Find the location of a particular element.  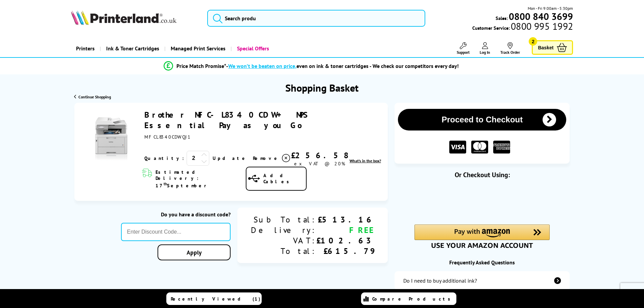

div: Do you have a discount code? is located at coordinates (176, 214).